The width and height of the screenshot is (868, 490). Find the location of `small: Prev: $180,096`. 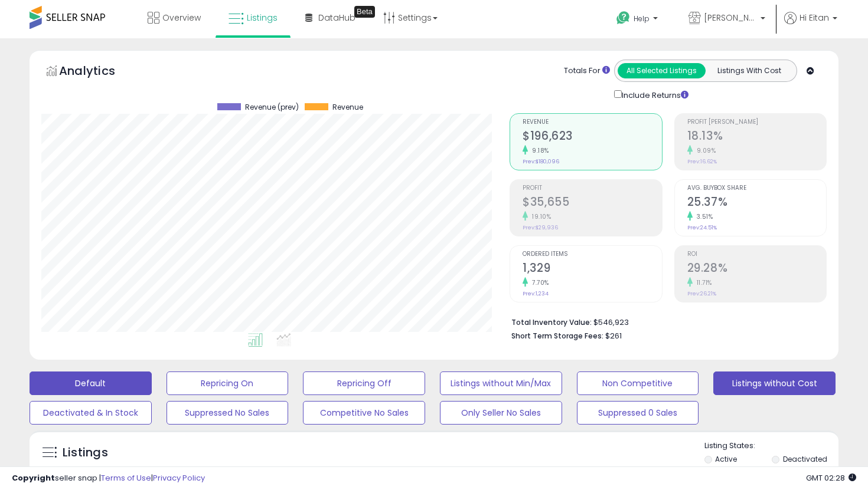

small: Prev: $180,096 is located at coordinates (541, 162).